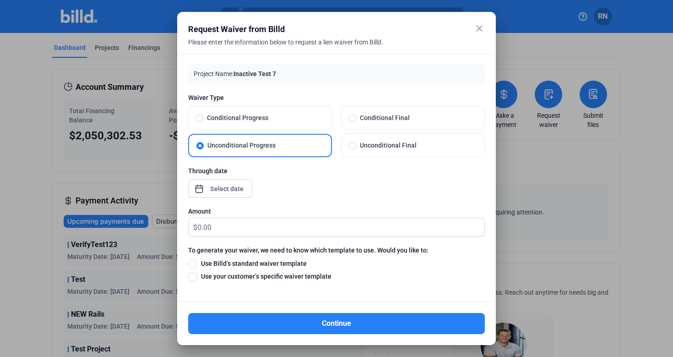 The height and width of the screenshot is (357, 673). What do you see at coordinates (337, 98) in the screenshot?
I see `span: Waiver Type` at bounding box center [337, 98].